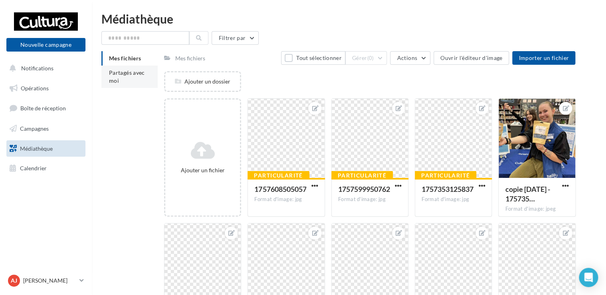 This screenshot has height=295, width=606. What do you see at coordinates (471, 58) in the screenshot?
I see `button: Ouvrir l'éditeur d'image` at bounding box center [471, 58].